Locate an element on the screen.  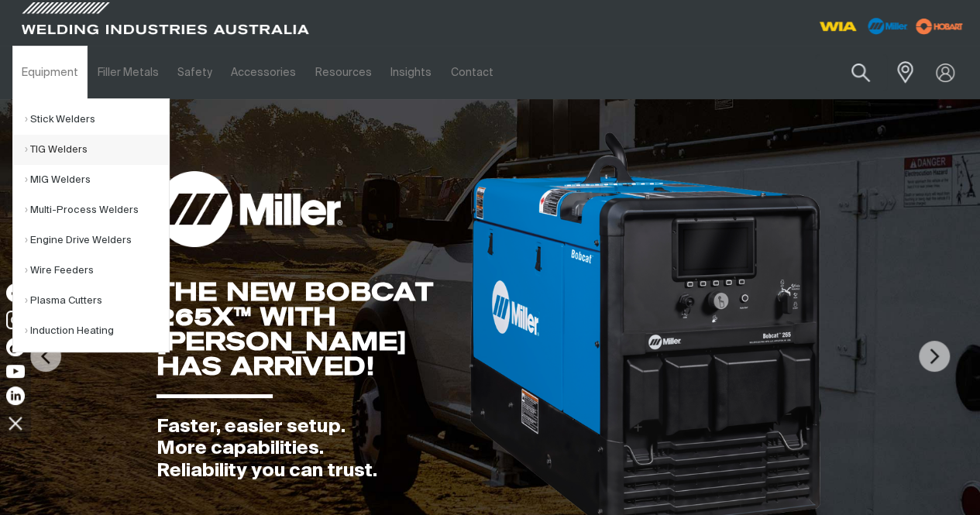
img: miller is located at coordinates (939, 26).